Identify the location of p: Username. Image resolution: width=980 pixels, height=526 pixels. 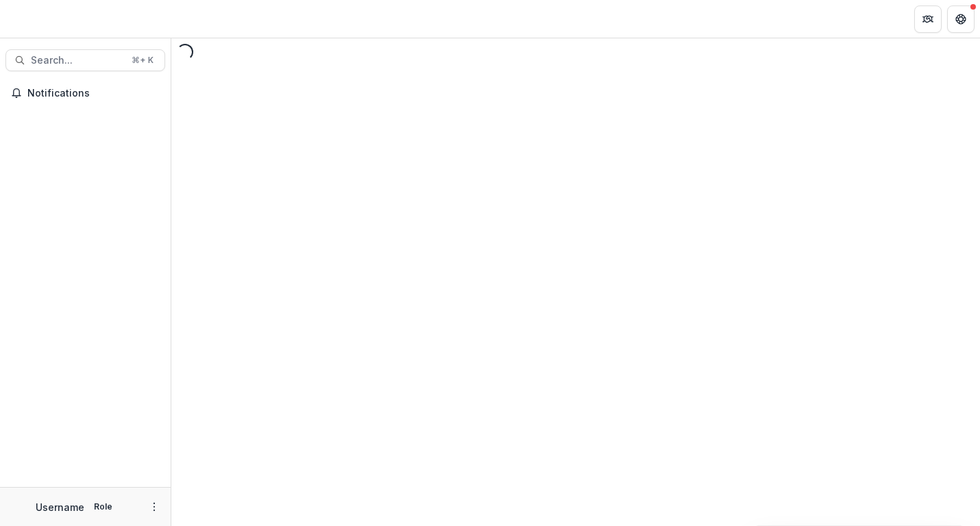
(60, 507).